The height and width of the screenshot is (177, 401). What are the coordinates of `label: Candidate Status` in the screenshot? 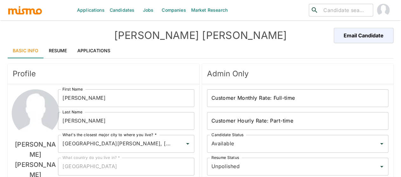 It's located at (227, 135).